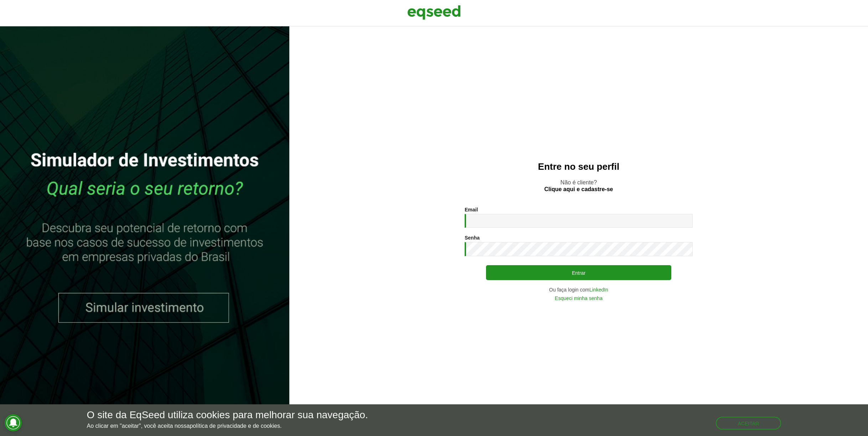 Image resolution: width=868 pixels, height=436 pixels. What do you see at coordinates (749, 423) in the screenshot?
I see `button: Aceitar` at bounding box center [749, 423].